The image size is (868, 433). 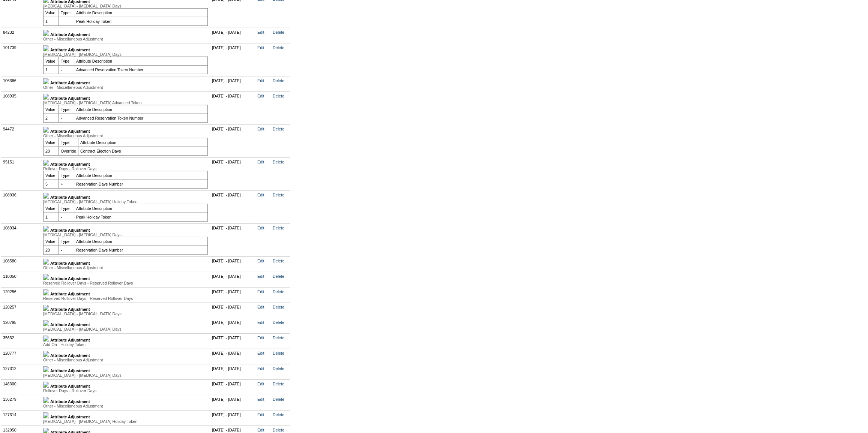 I want to click on td: 120256, so click(x=21, y=294).